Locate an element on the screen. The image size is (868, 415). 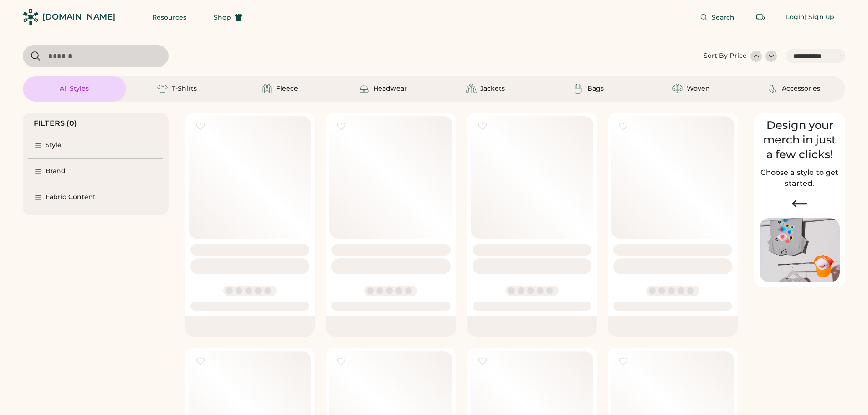
div: Bags is located at coordinates (595, 89).